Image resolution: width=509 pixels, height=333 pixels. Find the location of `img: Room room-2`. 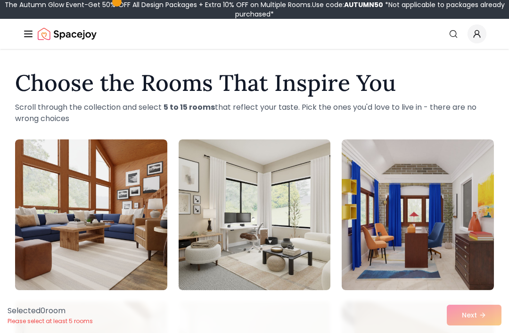

img: Room room-2 is located at coordinates (255, 215).